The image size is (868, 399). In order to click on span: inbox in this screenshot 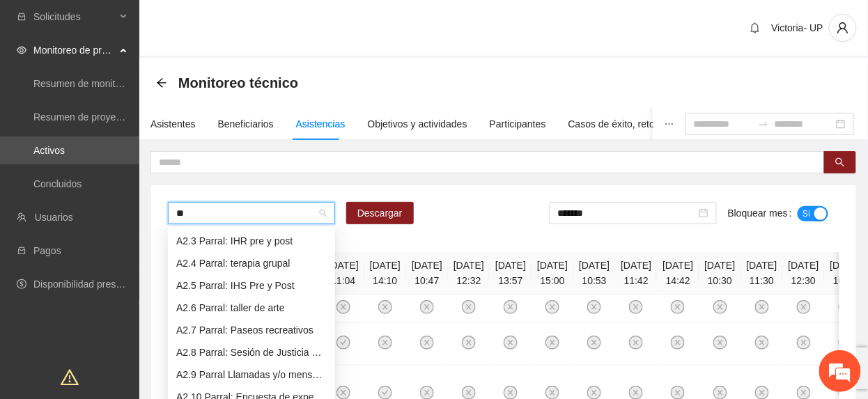, I will do `click(21, 17)`.